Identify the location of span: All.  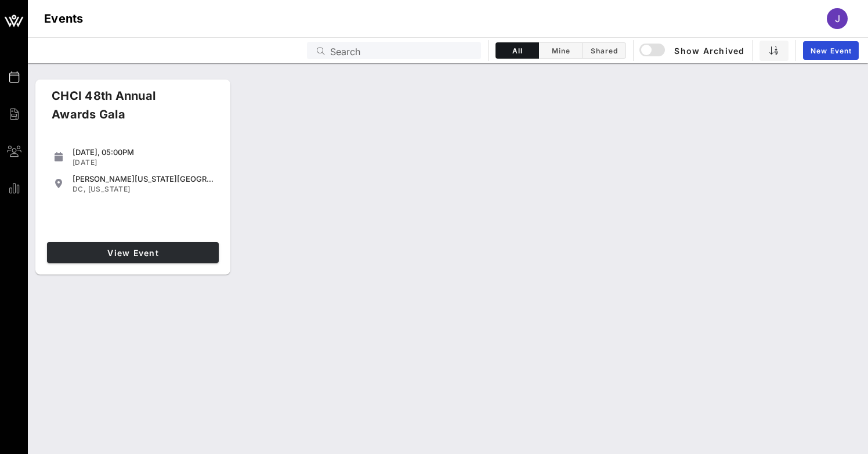
(517, 50).